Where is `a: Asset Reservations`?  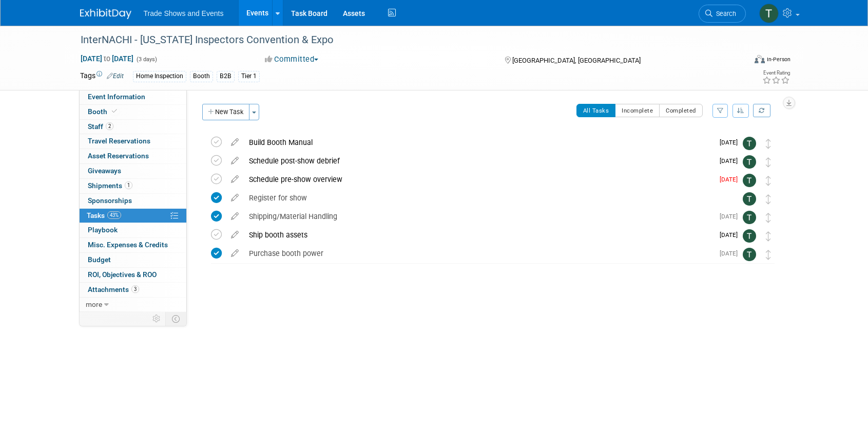
a: Asset Reservations is located at coordinates (133, 156).